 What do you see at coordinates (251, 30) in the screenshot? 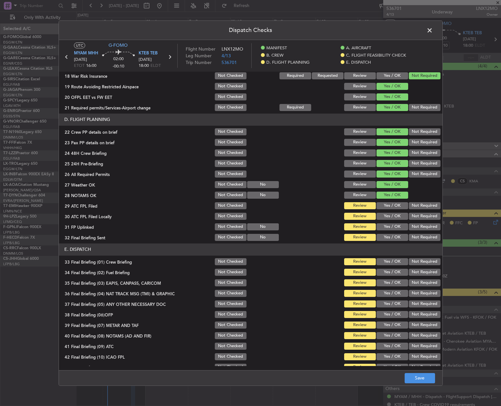
I see `header: Dispatch Checks` at bounding box center [251, 30].